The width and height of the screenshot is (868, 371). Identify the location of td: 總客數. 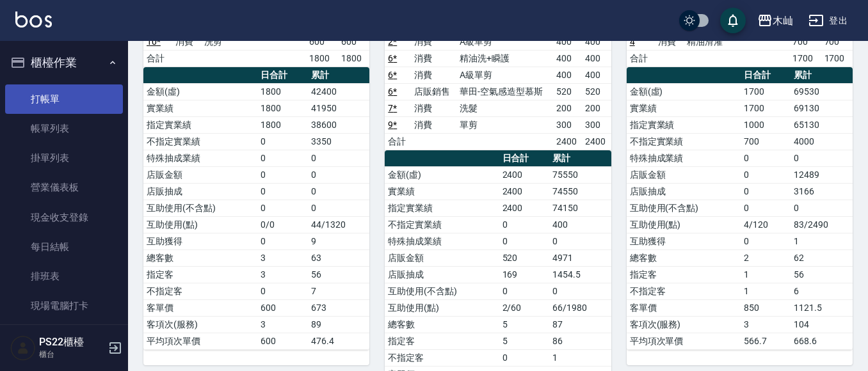
(684, 258).